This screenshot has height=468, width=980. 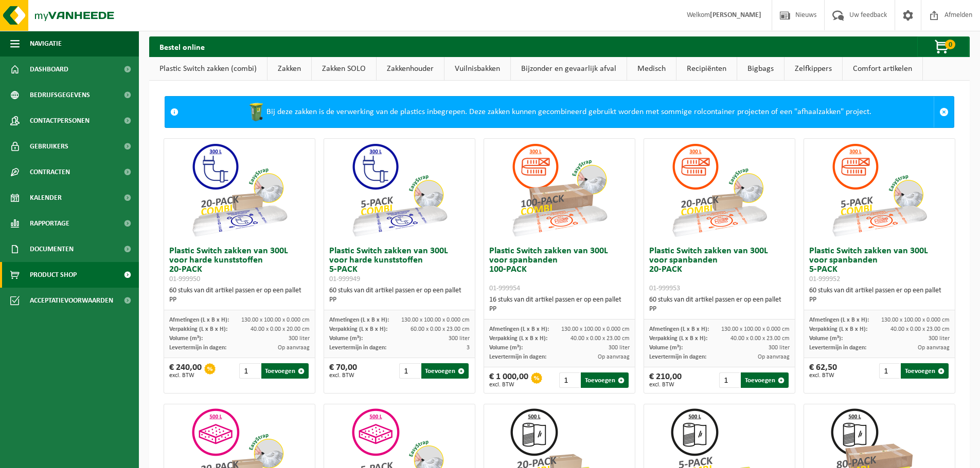 What do you see at coordinates (719, 190) in the screenshot?
I see `img: 01-999953` at bounding box center [719, 190].